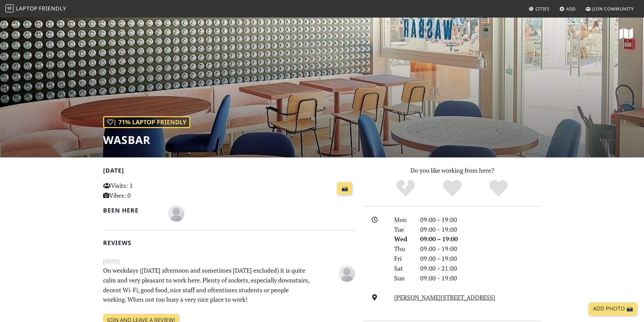 The width and height of the screenshot is (644, 322). What do you see at coordinates (229, 242) in the screenshot?
I see `h2: Reviews` at bounding box center [229, 242].